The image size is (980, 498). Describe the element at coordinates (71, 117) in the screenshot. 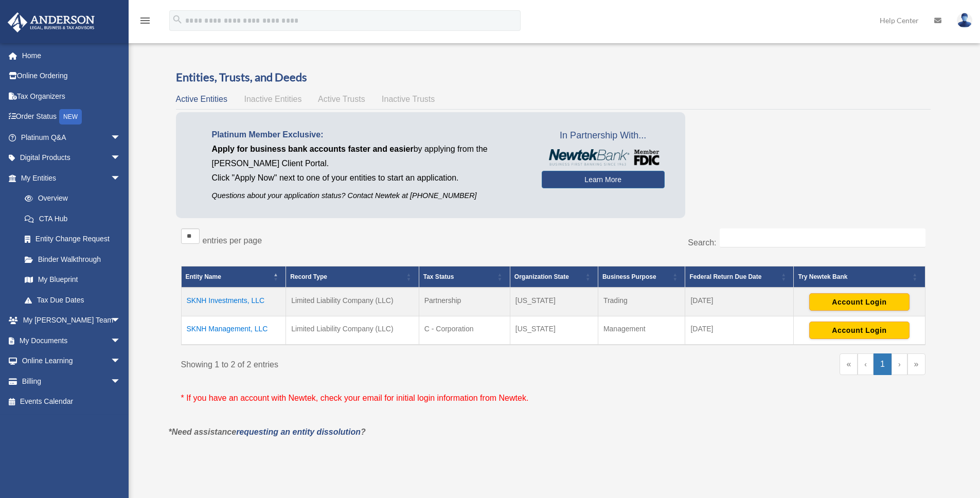

I see `a: Order StatusNEW` at that location.